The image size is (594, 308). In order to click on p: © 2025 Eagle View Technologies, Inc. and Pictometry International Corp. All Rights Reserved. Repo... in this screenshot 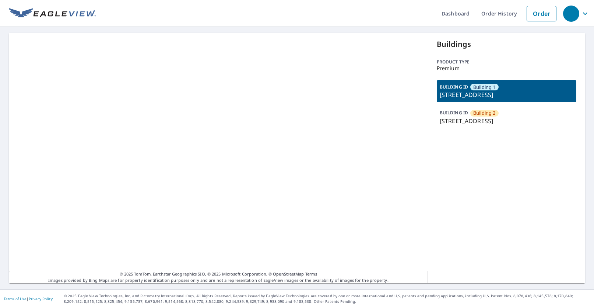, I will do `click(327, 298)`.